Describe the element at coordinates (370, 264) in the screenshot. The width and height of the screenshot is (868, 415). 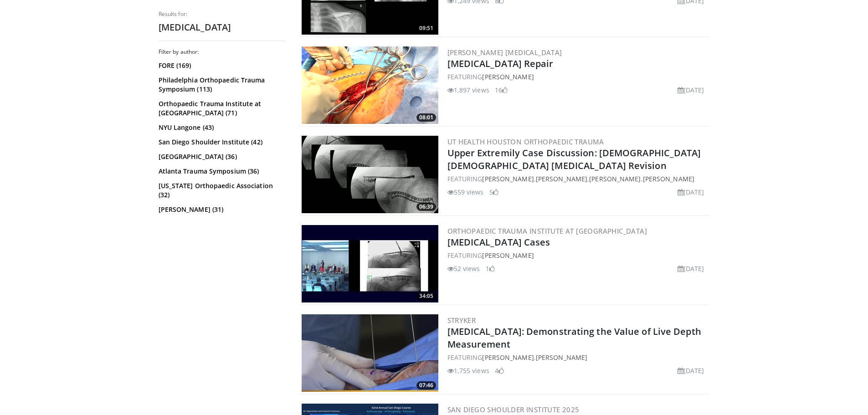
I see `a: 34:05` at that location.